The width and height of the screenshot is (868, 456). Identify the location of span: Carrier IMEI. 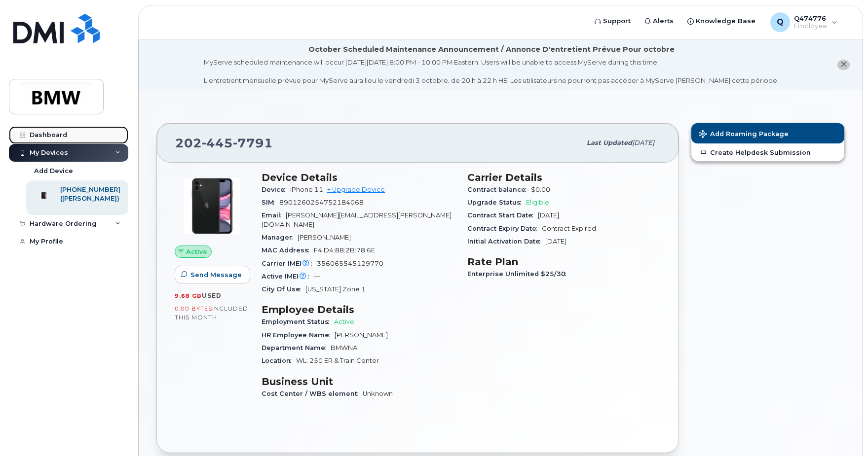
(289, 264).